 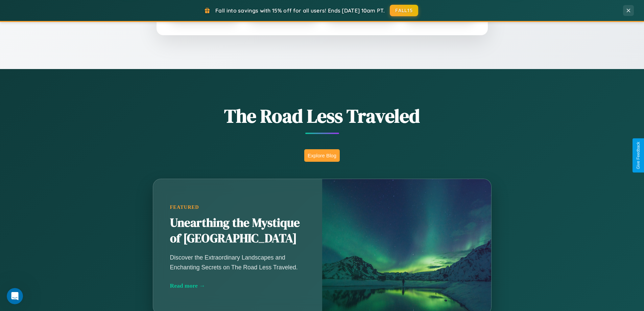 What do you see at coordinates (638, 155) in the screenshot?
I see `div: Give Feedback` at bounding box center [638, 155].